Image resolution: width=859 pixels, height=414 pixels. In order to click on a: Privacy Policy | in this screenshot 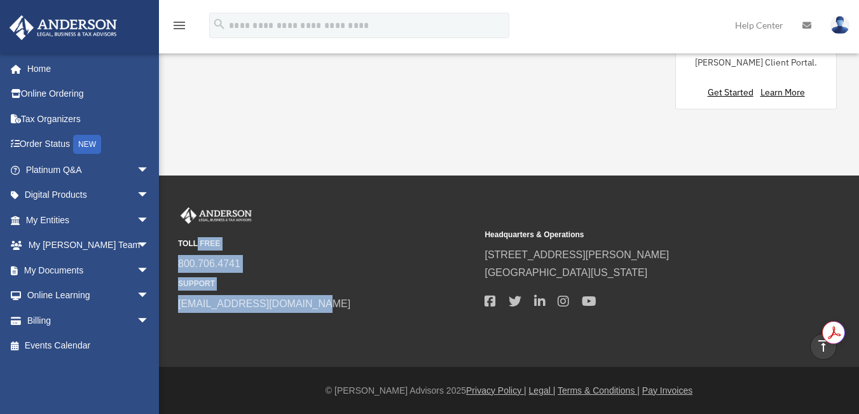, I will do `click(496, 390)`.